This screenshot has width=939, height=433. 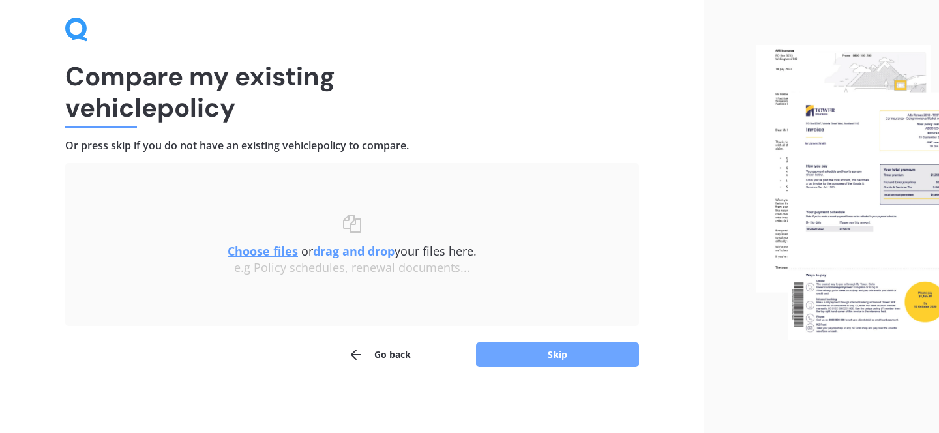 I want to click on span: or your files here., so click(x=352, y=251).